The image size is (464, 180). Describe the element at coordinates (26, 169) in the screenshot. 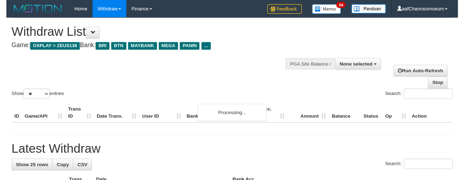

I see `a: Show 25 rows` at that location.